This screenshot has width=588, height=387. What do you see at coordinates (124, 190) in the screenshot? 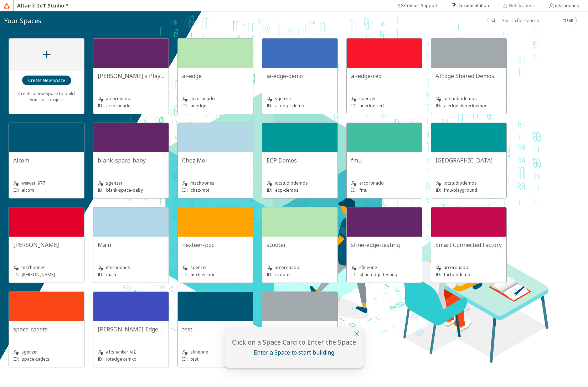
I see `p: blank-space-baby` at bounding box center [124, 190].